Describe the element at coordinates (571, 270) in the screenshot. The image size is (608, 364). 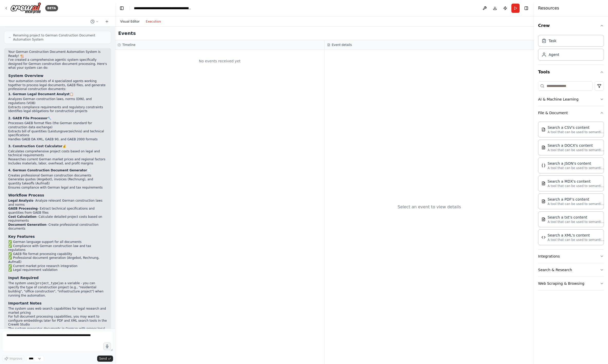
I see `button: Search & Research` at that location.